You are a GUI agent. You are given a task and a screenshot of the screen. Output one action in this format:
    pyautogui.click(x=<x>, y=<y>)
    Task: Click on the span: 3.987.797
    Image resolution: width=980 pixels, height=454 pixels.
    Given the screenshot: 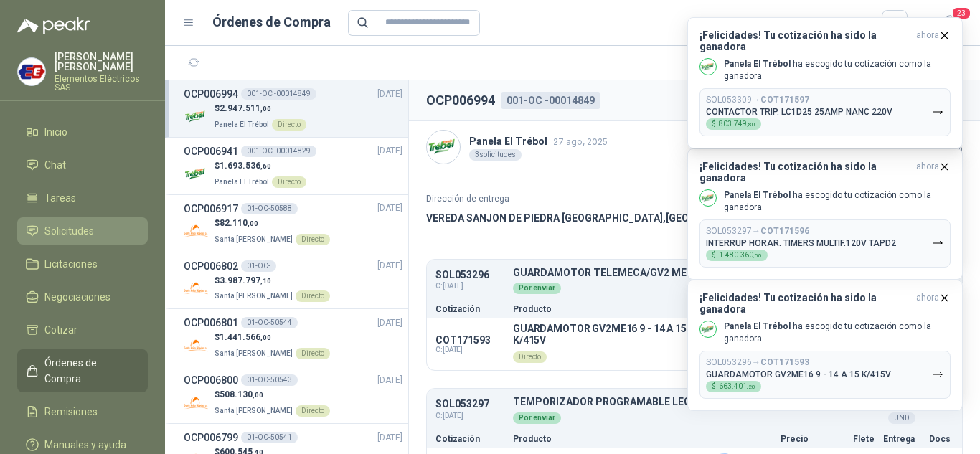 What is the action you would take?
    pyautogui.click(x=245, y=281)
    